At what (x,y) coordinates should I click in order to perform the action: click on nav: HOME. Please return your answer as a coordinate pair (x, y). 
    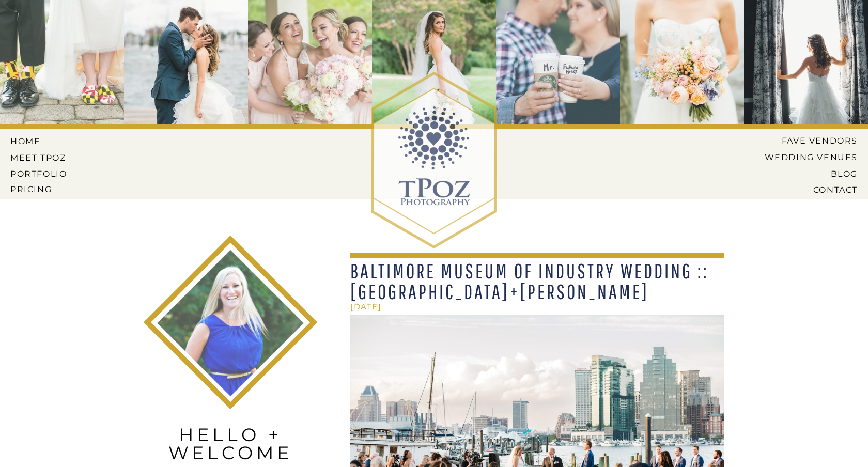
    Looking at the image, I should click on (33, 141).